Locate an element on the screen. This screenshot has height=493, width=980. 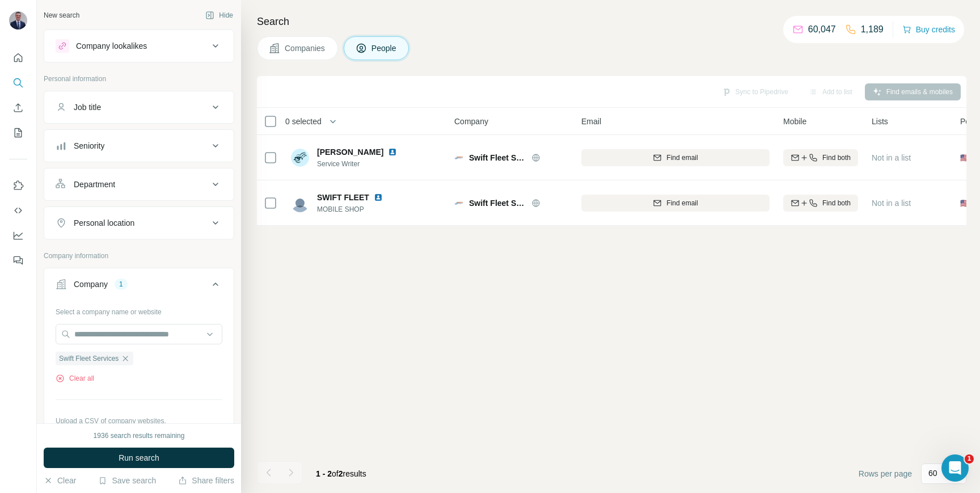
span: results is located at coordinates (341, 474).